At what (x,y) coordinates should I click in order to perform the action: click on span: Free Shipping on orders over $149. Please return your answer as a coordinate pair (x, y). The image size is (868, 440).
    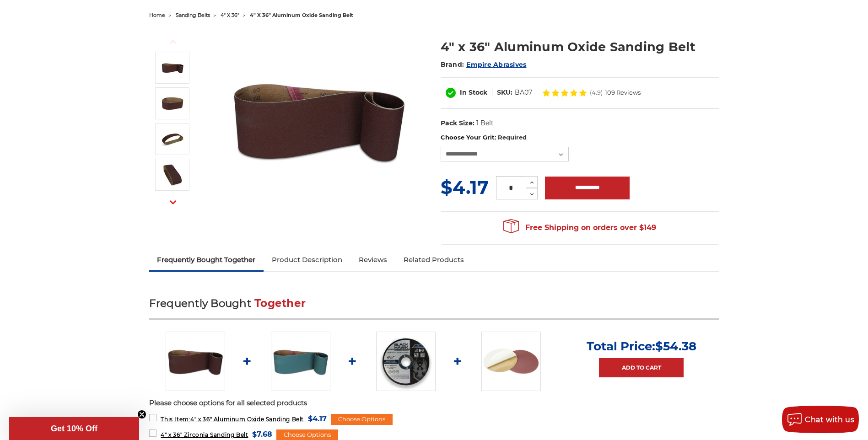
    Looking at the image, I should click on (580, 228).